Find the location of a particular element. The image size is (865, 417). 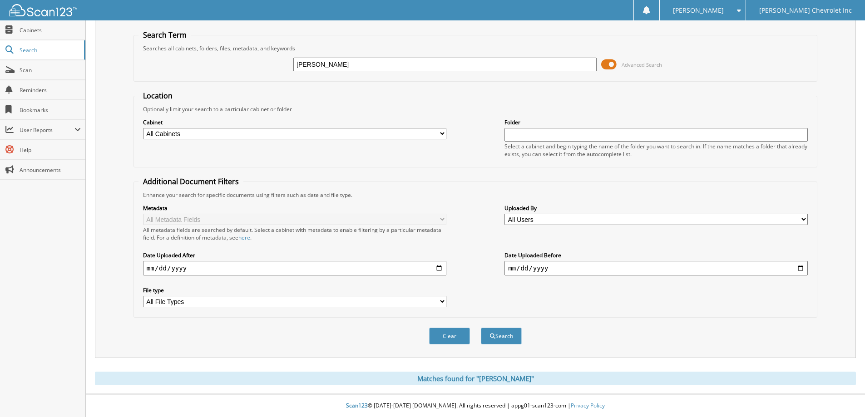

span: Scan123 is located at coordinates (357, 405).